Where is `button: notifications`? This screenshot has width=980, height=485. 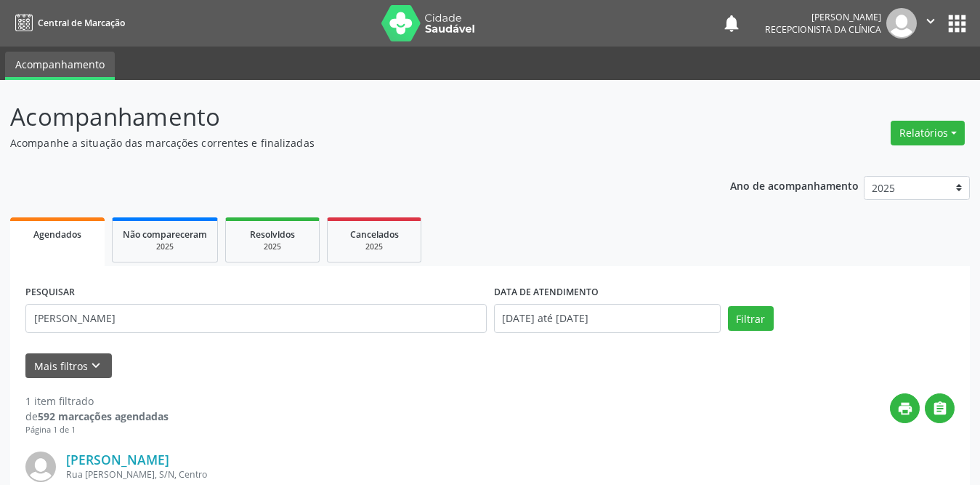
button: notifications is located at coordinates (731, 23).